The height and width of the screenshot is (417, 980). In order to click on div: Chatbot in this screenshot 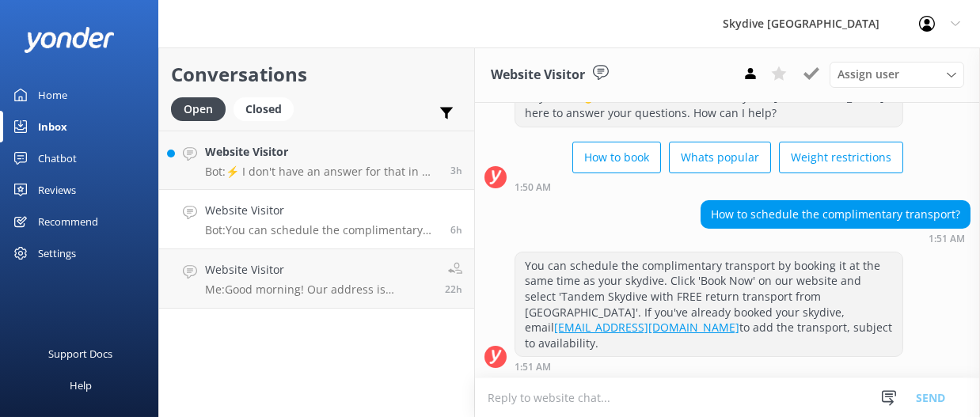, I will do `click(57, 158)`.